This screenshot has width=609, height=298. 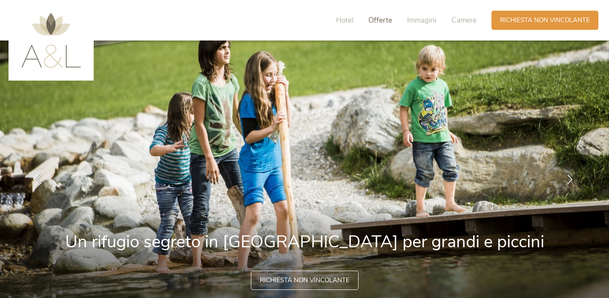 I want to click on span: Immagini, so click(x=421, y=20).